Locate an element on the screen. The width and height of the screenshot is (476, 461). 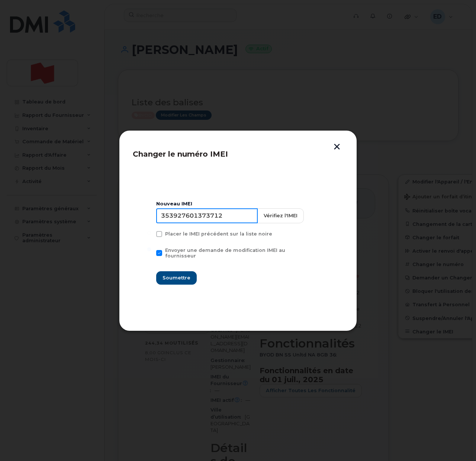
button: Vérifiez l'IMEI is located at coordinates (280, 216).